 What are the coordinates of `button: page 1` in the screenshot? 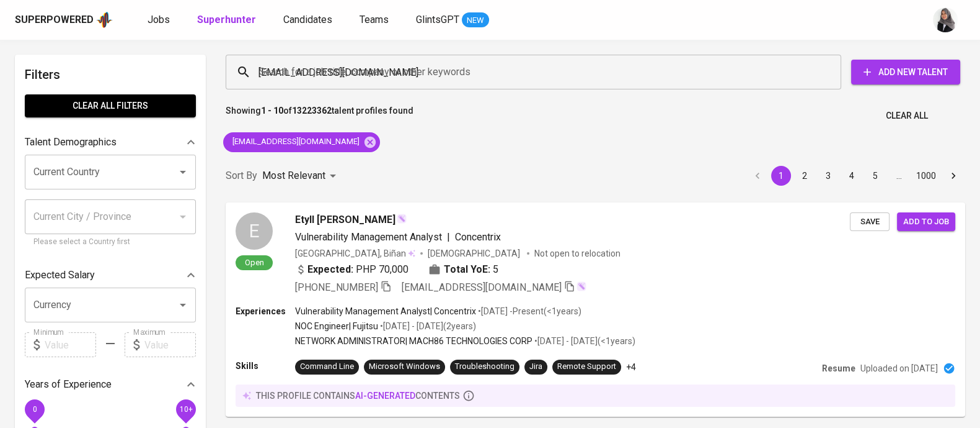 It's located at (781, 176).